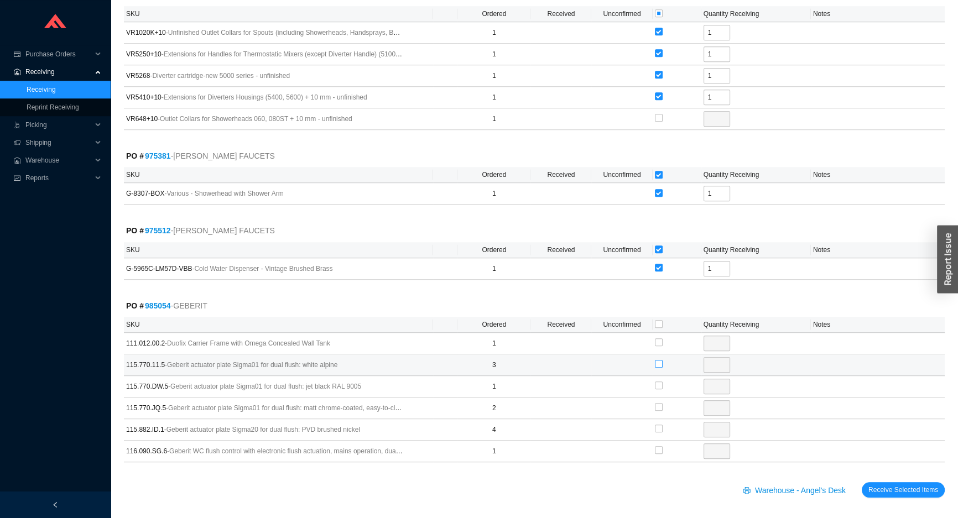  I want to click on span: 115.770.DW.5, so click(264, 386).